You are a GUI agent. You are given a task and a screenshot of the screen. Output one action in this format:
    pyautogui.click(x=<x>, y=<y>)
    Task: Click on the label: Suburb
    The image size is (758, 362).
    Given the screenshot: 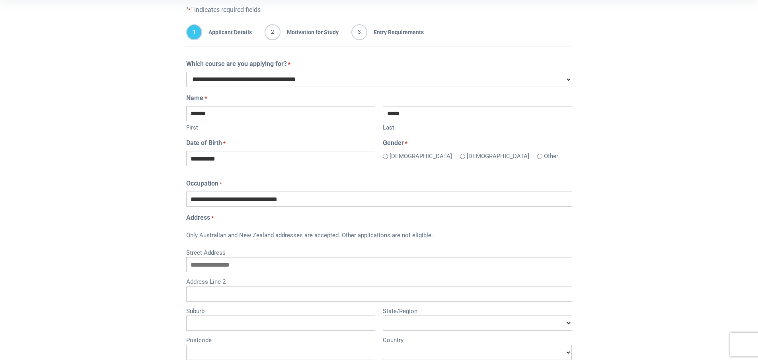 What is the action you would take?
    pyautogui.click(x=280, y=311)
    